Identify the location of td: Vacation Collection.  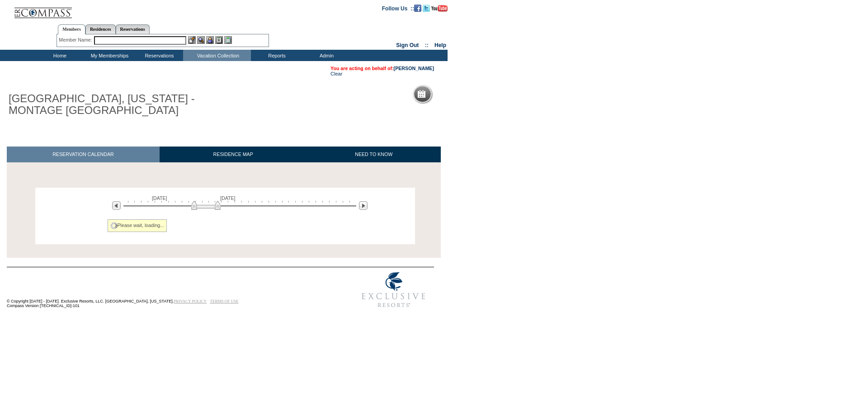
(217, 55).